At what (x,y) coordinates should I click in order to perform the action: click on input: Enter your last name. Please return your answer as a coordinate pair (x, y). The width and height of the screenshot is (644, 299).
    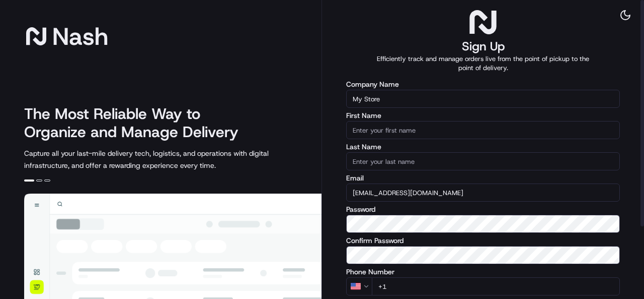
    Looking at the image, I should click on (483, 161).